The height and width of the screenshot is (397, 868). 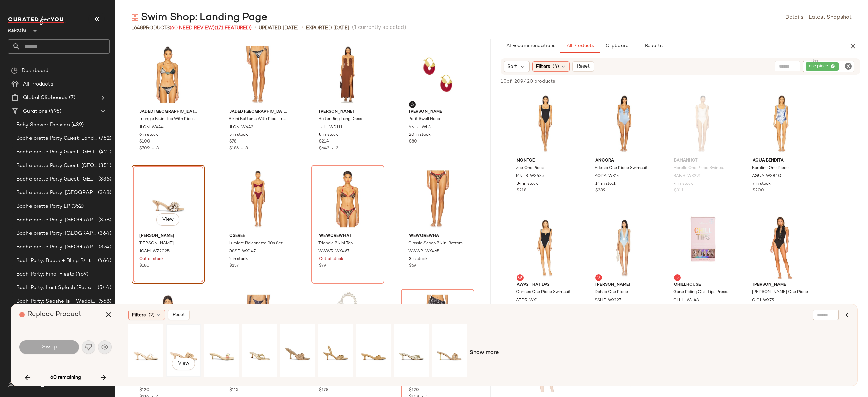 I want to click on span: 14 in stock, so click(x=606, y=184).